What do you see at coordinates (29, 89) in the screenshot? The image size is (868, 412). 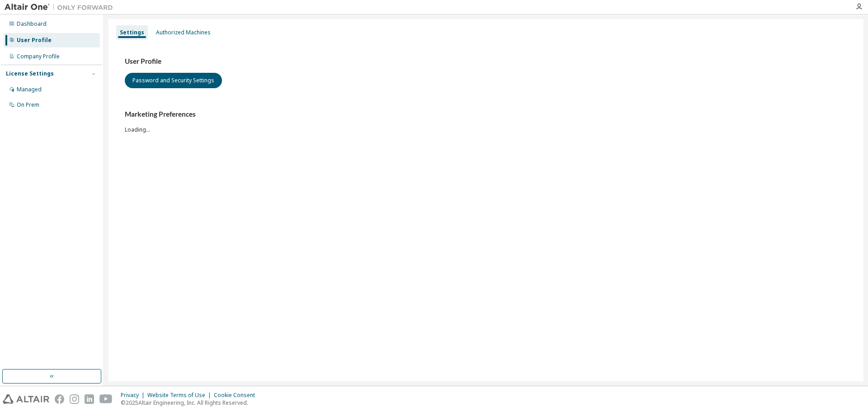 I see `div: Managed` at bounding box center [29, 89].